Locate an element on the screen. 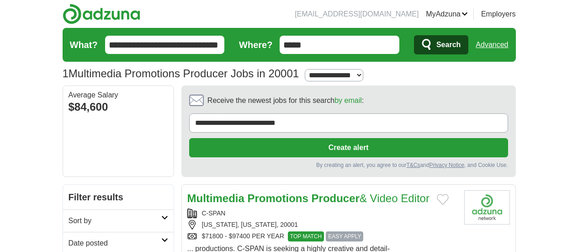 The image size is (578, 252). img: Adzuna logo is located at coordinates (101, 14).